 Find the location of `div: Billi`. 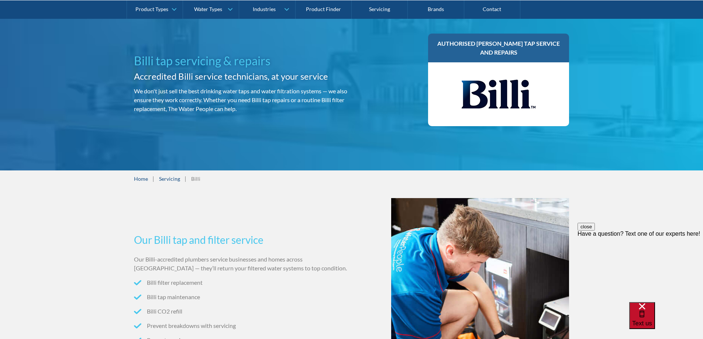

div: Billi is located at coordinates (196, 179).